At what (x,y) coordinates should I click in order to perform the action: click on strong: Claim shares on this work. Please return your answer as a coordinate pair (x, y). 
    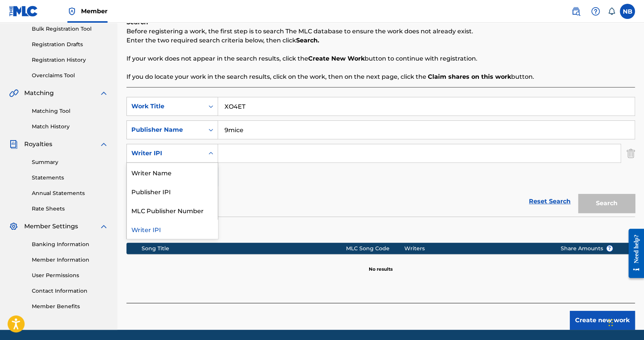
    Looking at the image, I should click on (470, 77).